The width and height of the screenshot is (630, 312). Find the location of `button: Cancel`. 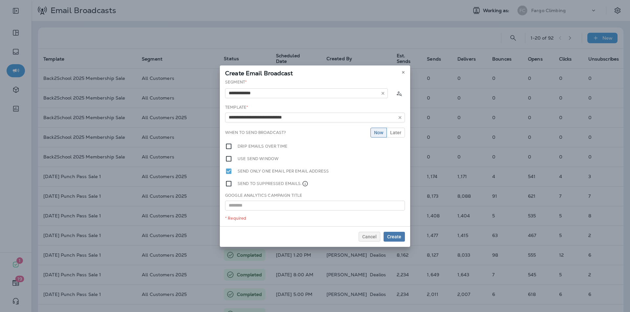

button: Cancel is located at coordinates (369, 237).